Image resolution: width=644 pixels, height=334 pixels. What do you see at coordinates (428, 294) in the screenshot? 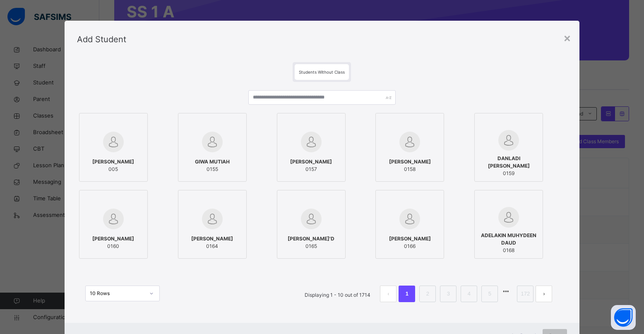
I see `li: 2` at bounding box center [428, 294].